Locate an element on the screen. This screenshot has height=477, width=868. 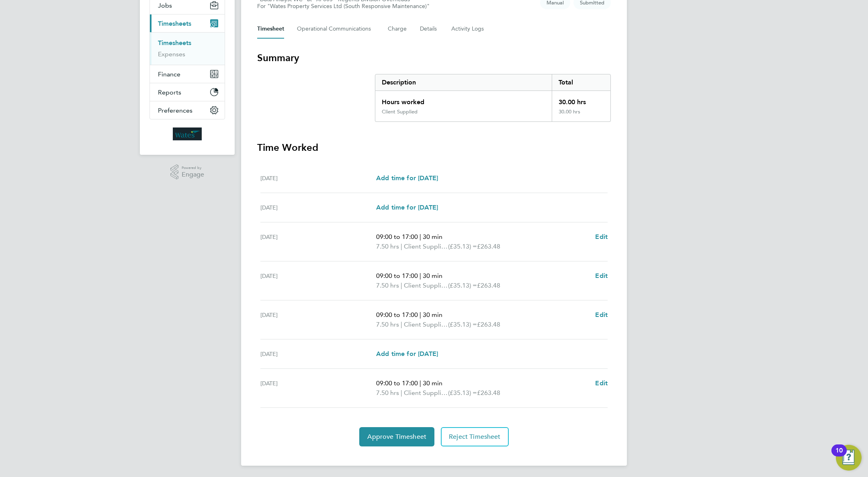
span: Finance is located at coordinates (169, 74).